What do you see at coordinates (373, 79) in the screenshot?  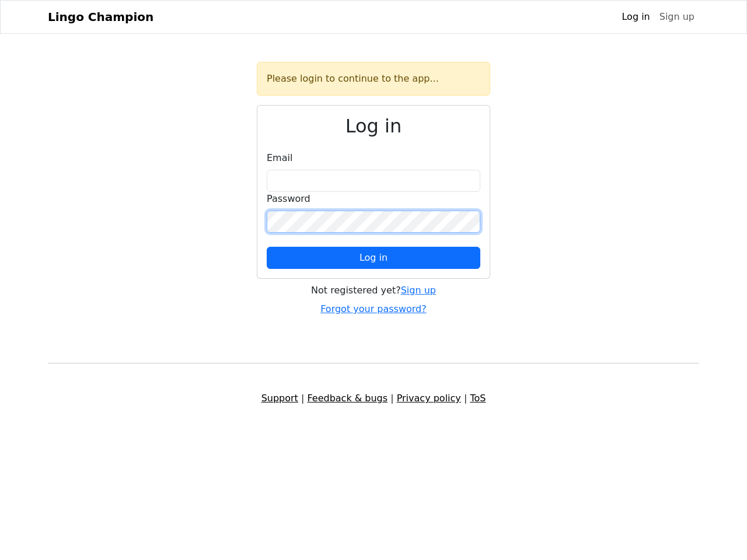 I see `div: Please login to continue to the app...` at bounding box center [373, 79].